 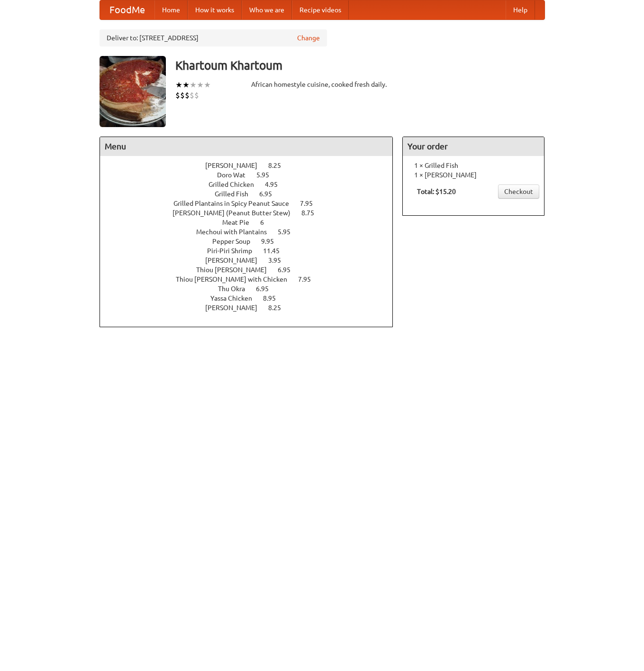 I want to click on div: African homestyle cuisine, cooked fresh daily., so click(x=322, y=84).